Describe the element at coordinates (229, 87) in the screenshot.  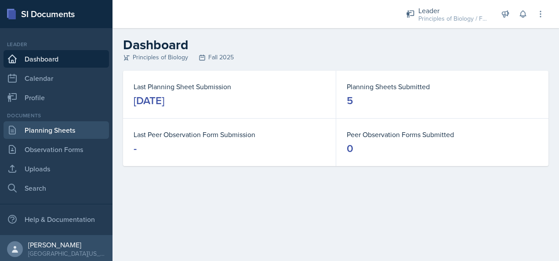
I see `dt: Last Planning Sheet Submission` at that location.